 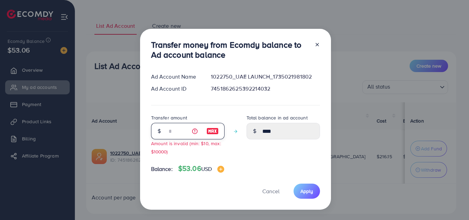 I want to click on small: Amount is invalid (min: $10, max: $10000), so click(x=186, y=147).